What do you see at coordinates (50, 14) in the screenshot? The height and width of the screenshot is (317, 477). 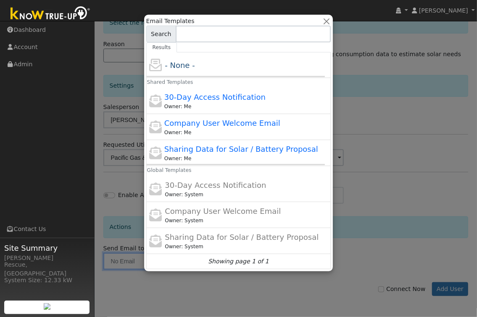 I see `img: Know True-Up` at bounding box center [50, 14].